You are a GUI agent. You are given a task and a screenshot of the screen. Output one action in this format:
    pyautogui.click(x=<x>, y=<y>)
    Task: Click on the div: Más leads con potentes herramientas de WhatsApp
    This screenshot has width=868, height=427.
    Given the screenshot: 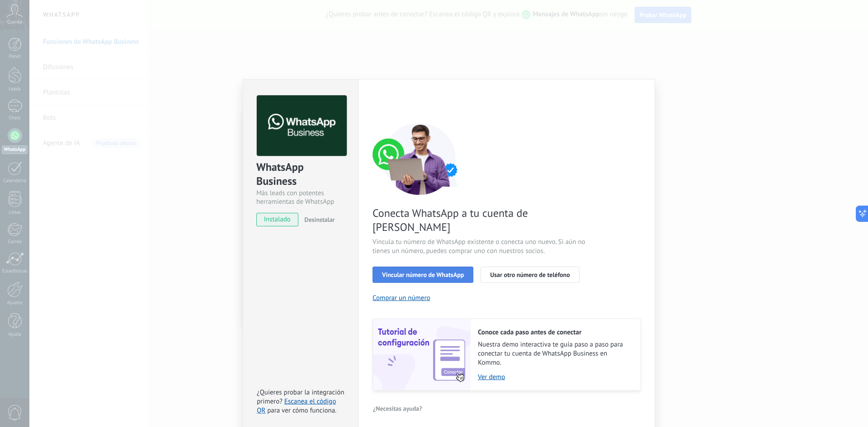 What is the action you would take?
    pyautogui.click(x=301, y=197)
    